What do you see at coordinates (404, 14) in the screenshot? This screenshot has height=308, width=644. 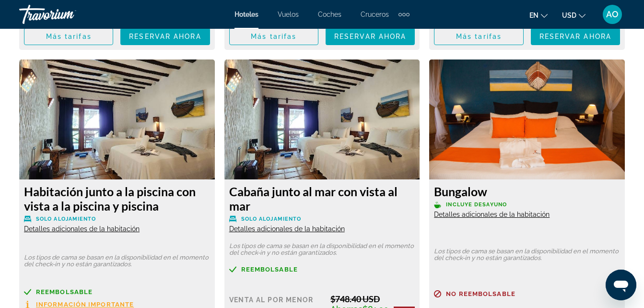 I see `button: Elementos de navegación adicionales` at bounding box center [404, 14].